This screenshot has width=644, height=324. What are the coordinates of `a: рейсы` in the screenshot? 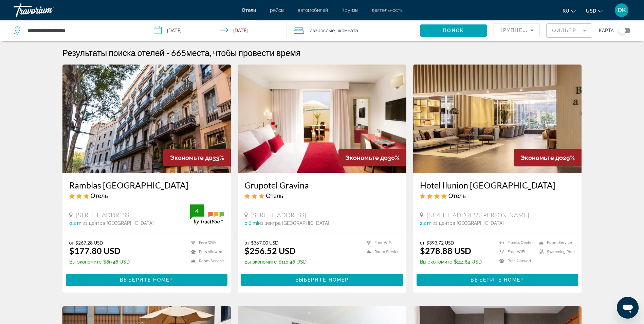 It's located at (277, 10).